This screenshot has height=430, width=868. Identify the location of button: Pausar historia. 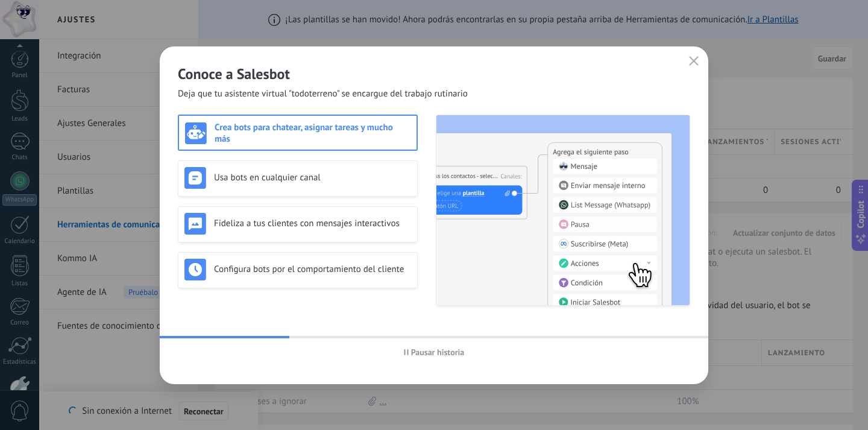
(434, 352).